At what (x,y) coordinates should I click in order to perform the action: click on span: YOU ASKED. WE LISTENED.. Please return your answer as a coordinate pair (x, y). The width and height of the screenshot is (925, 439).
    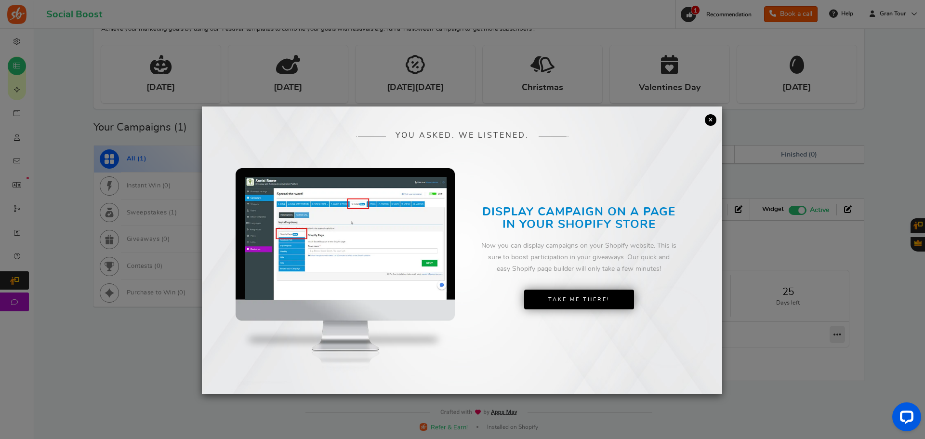
    Looking at the image, I should click on (462, 136).